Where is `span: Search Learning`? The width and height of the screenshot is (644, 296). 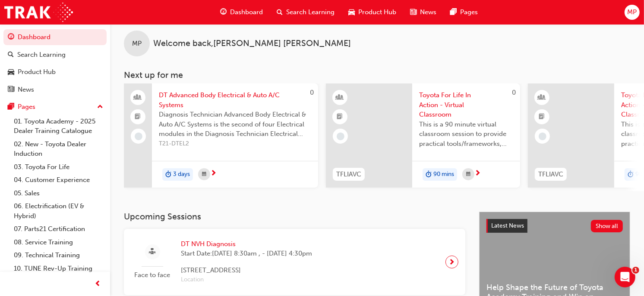 span: Search Learning is located at coordinates (311, 12).